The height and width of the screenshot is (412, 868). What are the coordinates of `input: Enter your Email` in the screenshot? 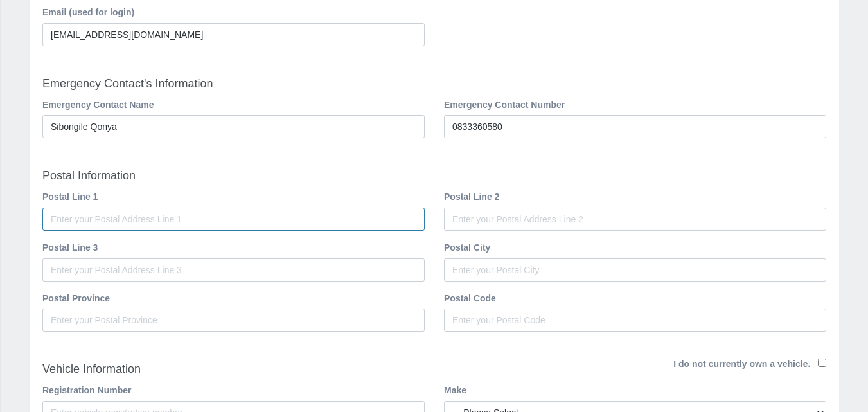 It's located at (233, 35).